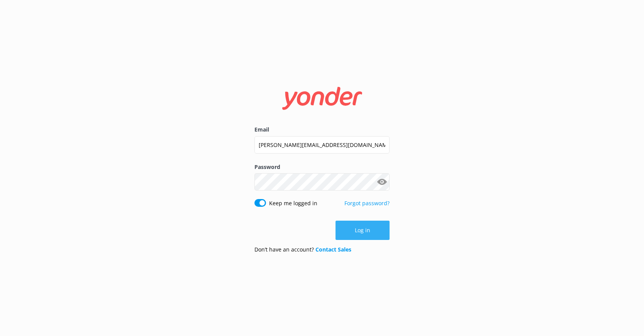 The image size is (644, 336). What do you see at coordinates (293, 204) in the screenshot?
I see `label: Keep me logged in` at bounding box center [293, 204].